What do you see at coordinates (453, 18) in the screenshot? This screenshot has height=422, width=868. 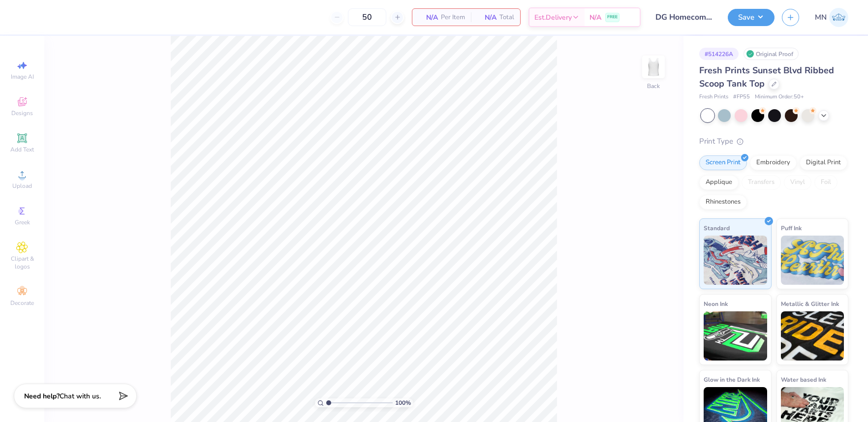 I see `span: Per Item` at bounding box center [453, 18].